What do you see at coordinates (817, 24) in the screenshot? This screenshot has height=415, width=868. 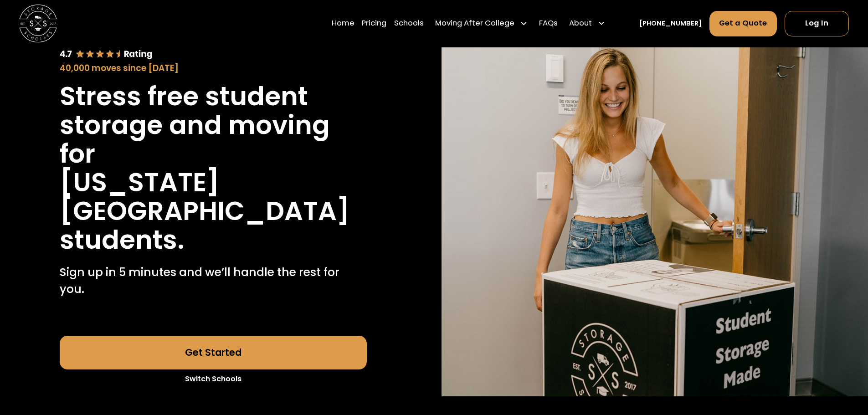 I see `a: Log In` at bounding box center [817, 24].